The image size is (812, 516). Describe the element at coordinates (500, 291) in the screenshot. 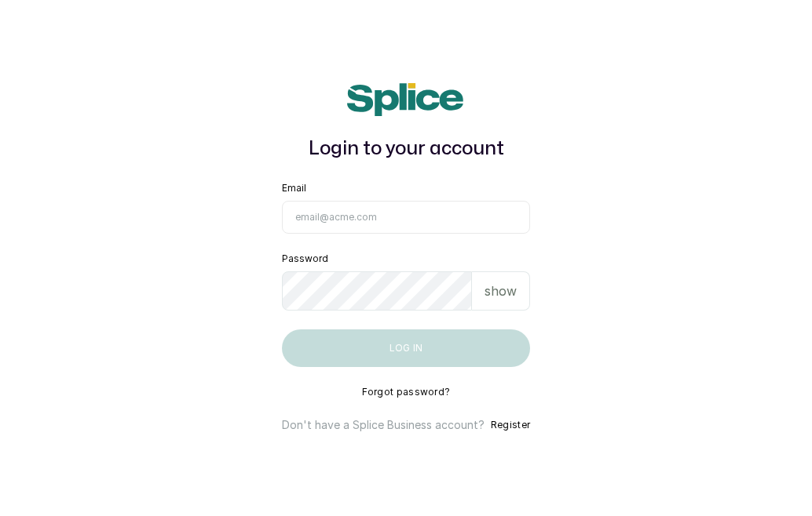

I see `p: show` at that location.